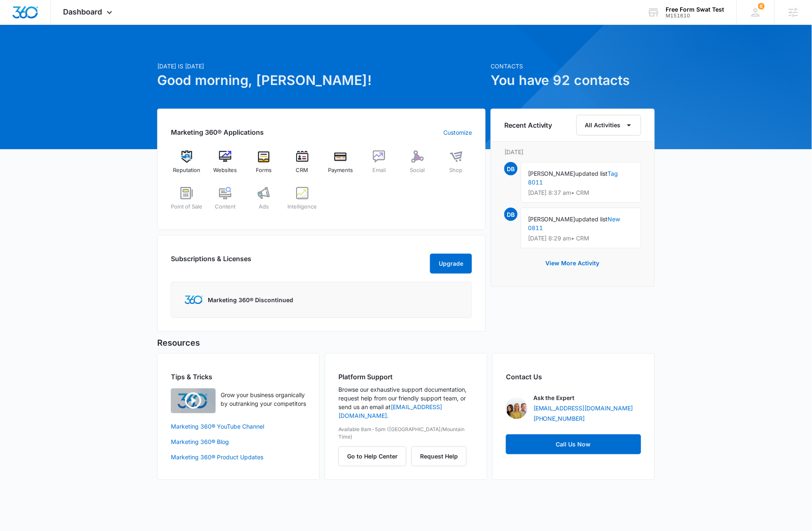 Image resolution: width=812 pixels, height=531 pixels. Describe the element at coordinates (439, 456) in the screenshot. I see `button: Request Help` at that location.